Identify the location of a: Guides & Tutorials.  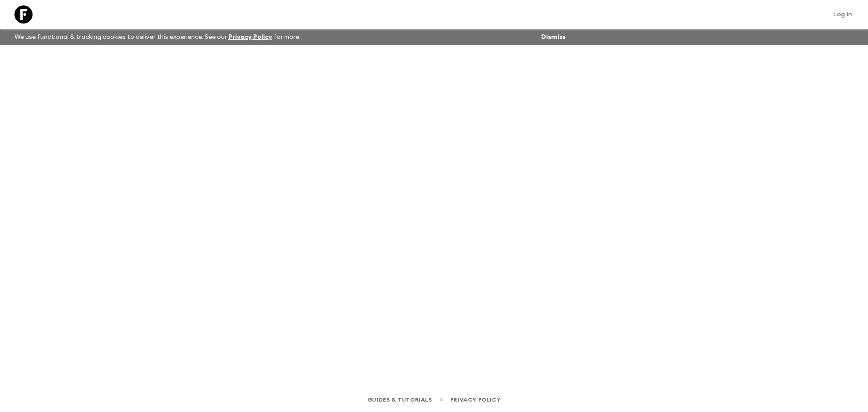
(399, 400).